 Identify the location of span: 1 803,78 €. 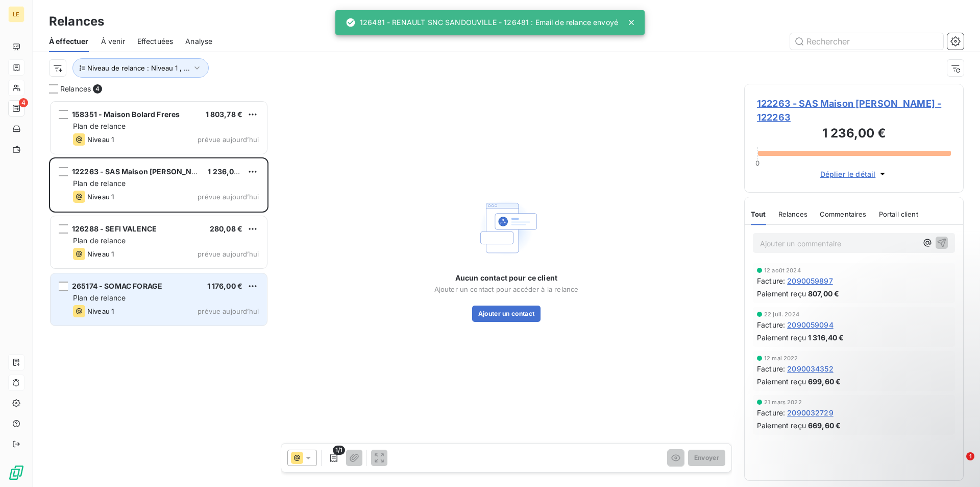
(224, 114).